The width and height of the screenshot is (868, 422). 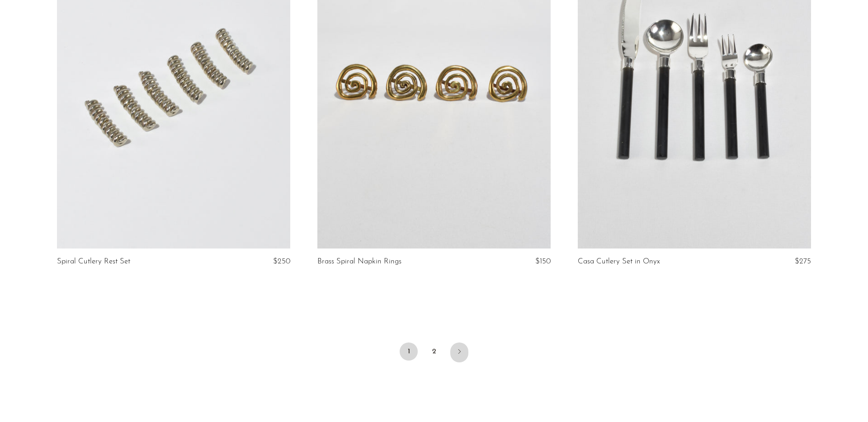 What do you see at coordinates (434, 352) in the screenshot?
I see `a: 2` at bounding box center [434, 352].